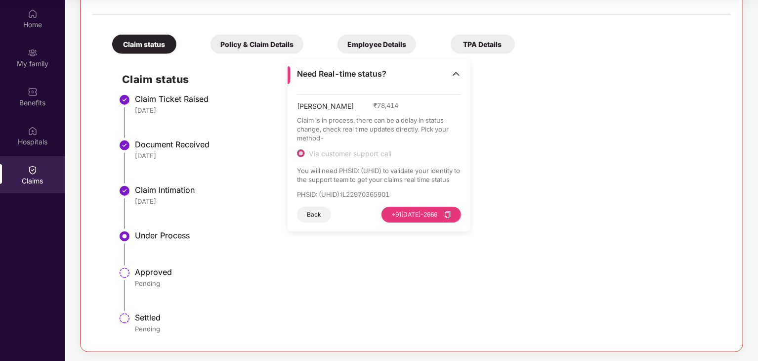 Image resolution: width=758 pixels, height=361 pixels. Describe the element at coordinates (379, 129) in the screenshot. I see `p: Claim is in process, there can be a delay in status change, check real time updates directly. Pic...` at that location.